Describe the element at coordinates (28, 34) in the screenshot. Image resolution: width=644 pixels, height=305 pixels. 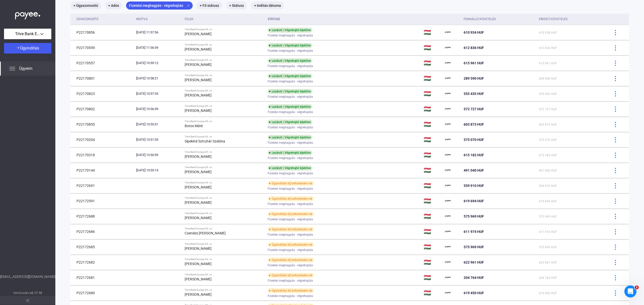
I see `span: Trive Bank Europe Zrt.` at that location.